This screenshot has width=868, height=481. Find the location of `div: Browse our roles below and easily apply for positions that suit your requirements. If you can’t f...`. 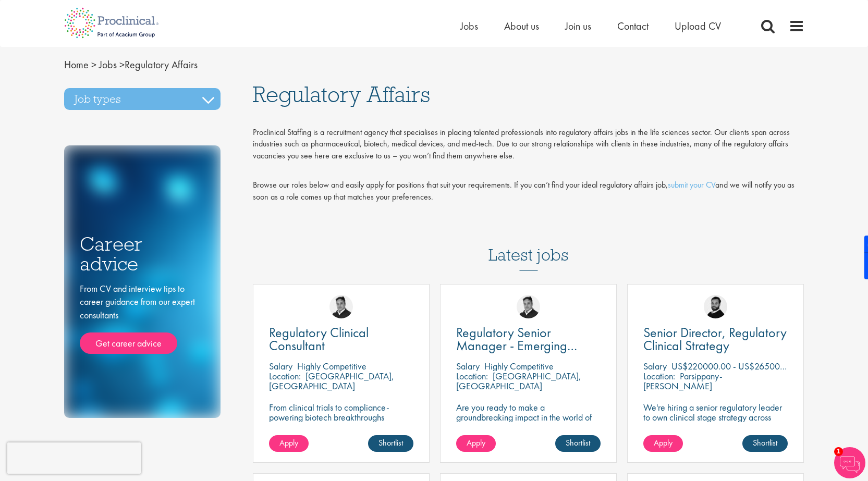

div: Browse our roles below and easily apply for positions that suit your requirements. If you can’t f... is located at coordinates (529, 191).